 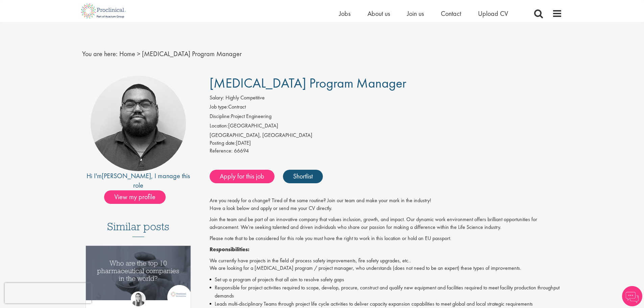 I want to click on img: Top 10 pharmaceutical companies in the world 2025, so click(x=138, y=273).